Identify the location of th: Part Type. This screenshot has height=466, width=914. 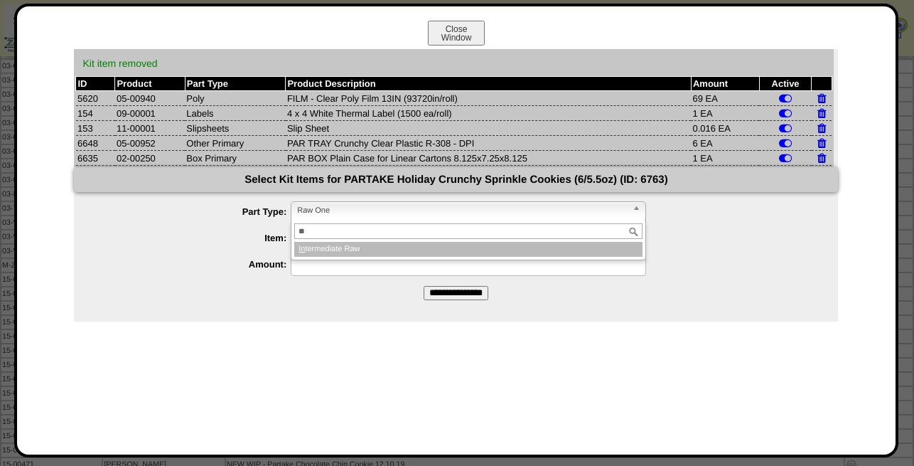
(235, 84).